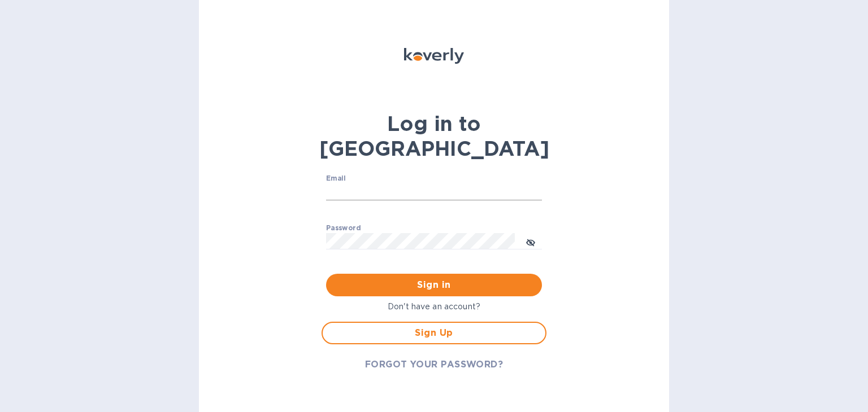  Describe the element at coordinates (335, 179) in the screenshot. I see `label: Email` at that location.